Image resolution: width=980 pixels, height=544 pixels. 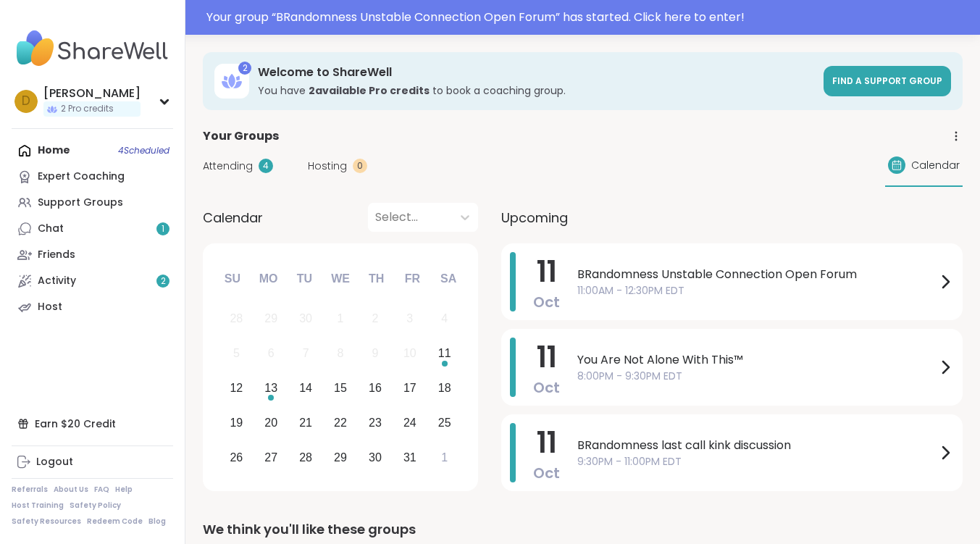 What do you see at coordinates (410, 388) in the screenshot?
I see `div: 17` at bounding box center [410, 388].